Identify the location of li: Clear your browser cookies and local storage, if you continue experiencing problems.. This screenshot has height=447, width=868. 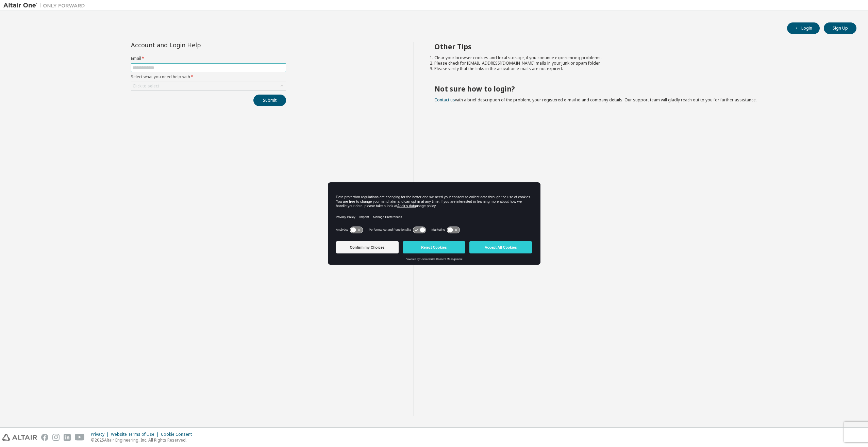
(639, 58).